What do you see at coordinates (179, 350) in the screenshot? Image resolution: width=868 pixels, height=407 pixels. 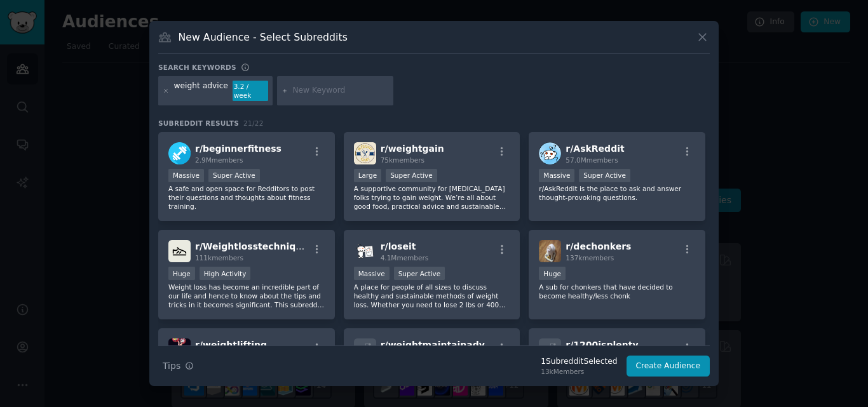 I see `img: weightlifting` at bounding box center [179, 350].